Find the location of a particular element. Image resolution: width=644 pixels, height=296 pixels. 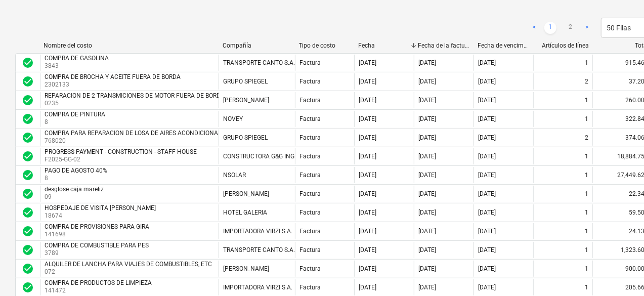

p: 0235 is located at coordinates (136, 103).